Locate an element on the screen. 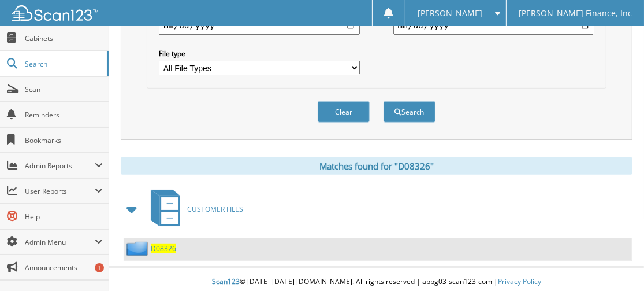 The height and width of the screenshot is (291, 644). span: Admin Reports is located at coordinates (59, 165).